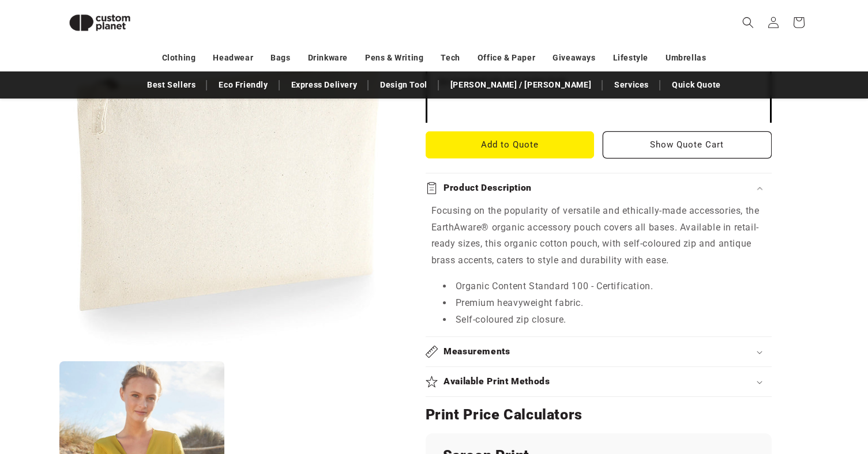 The width and height of the screenshot is (868, 454). I want to click on li: Self-coloured zip closure., so click(604, 320).